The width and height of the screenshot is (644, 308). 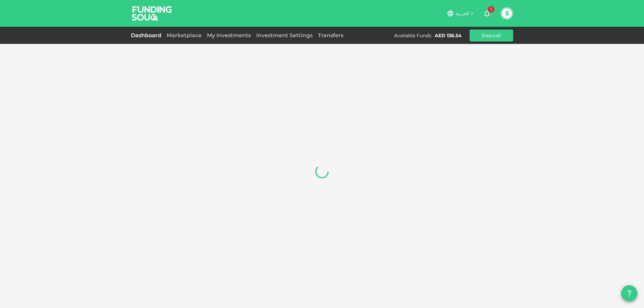 What do you see at coordinates (491, 35) in the screenshot?
I see `button: Deposit` at bounding box center [491, 35].